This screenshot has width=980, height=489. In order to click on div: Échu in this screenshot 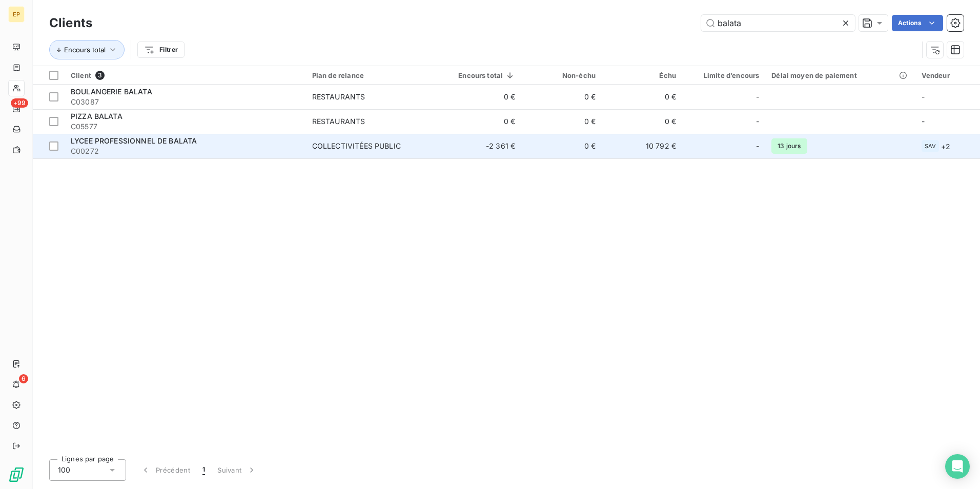, I will do `click(641, 76)`.